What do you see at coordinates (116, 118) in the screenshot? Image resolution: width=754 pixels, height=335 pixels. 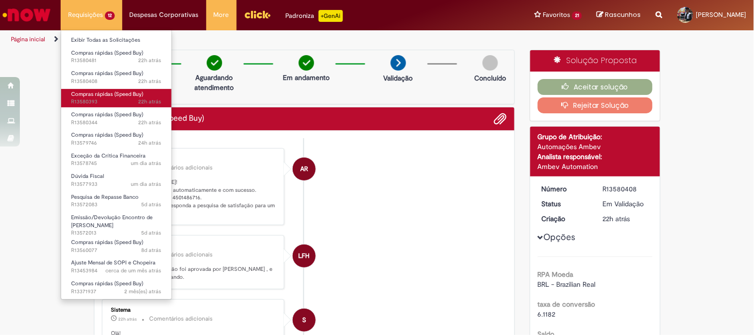 I see `a: Aberto R13580344 : Compras rápidas (Speed Buy)` at bounding box center [116, 118].